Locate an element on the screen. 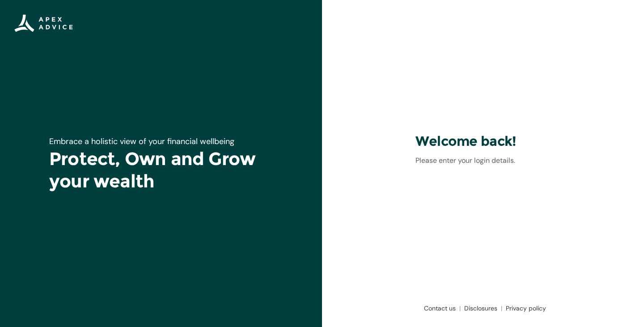 Image resolution: width=644 pixels, height=327 pixels. img: Apex Advice Group is located at coordinates (43, 24).